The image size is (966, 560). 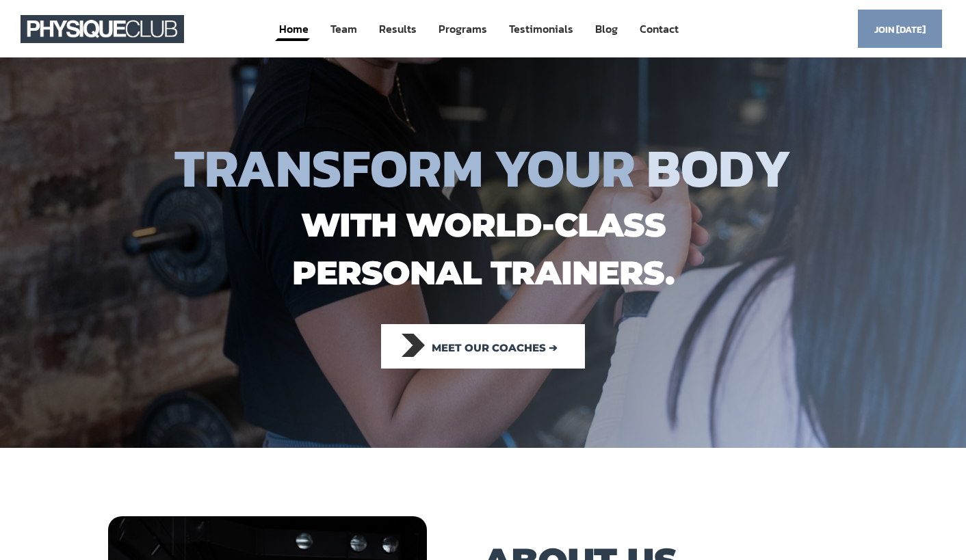 I want to click on a: Home, so click(x=293, y=29).